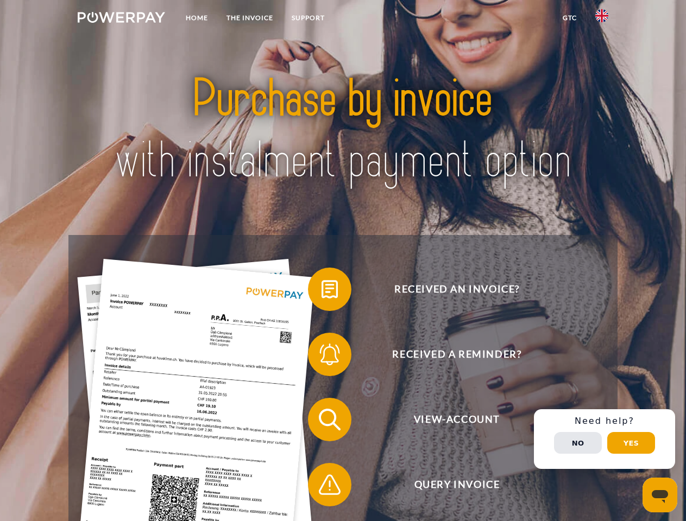 This screenshot has width=686, height=521. Describe the element at coordinates (330, 420) in the screenshot. I see `img: qb_search.svg` at that location.